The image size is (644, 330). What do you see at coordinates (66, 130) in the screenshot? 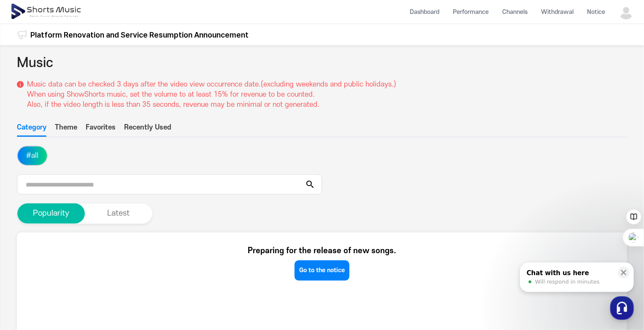
I see `button: Theme` at bounding box center [66, 130].